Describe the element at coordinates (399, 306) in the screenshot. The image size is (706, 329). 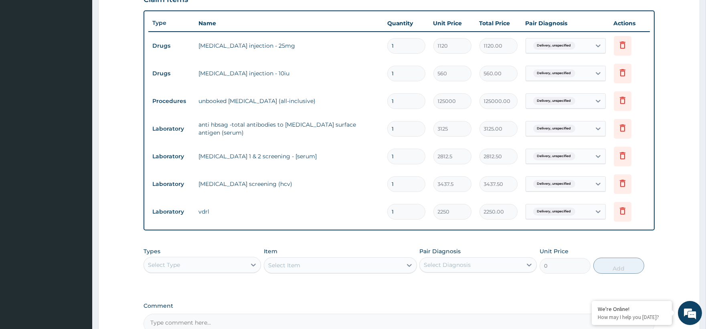
I see `label: Comment` at that location.